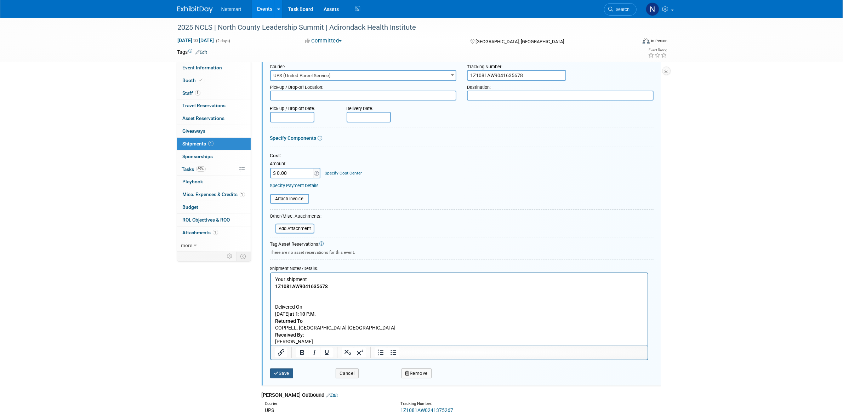  Describe the element at coordinates (194, 169) in the screenshot. I see `span: Tasks` at that location.